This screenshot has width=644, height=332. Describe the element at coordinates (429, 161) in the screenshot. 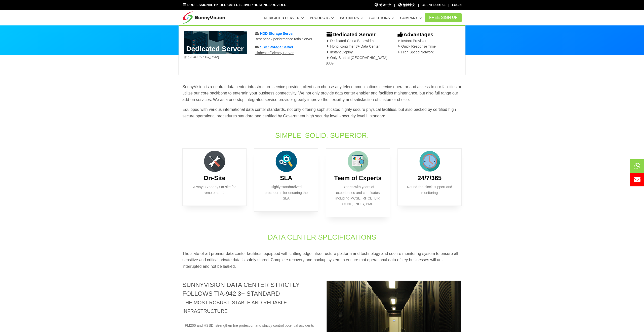

I see `img: full-time.png` at that location.